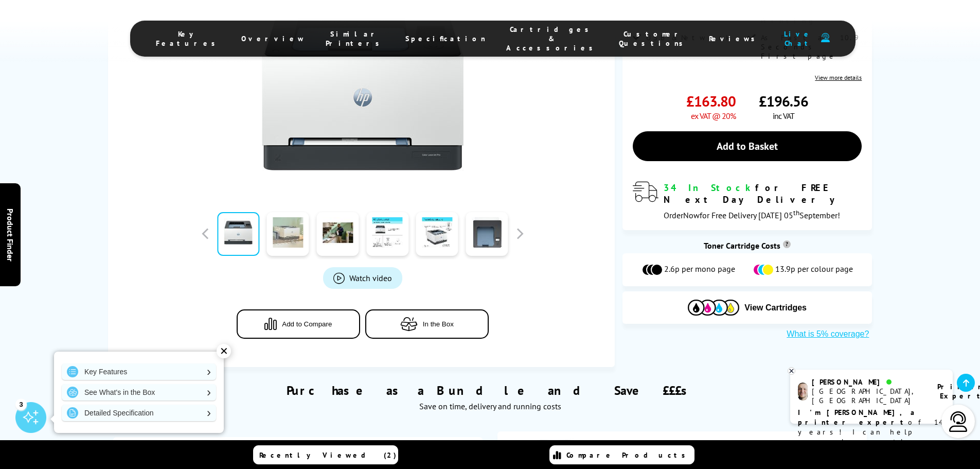  What do you see at coordinates (139, 413) in the screenshot?
I see `a: Detailed Specification` at bounding box center [139, 413].